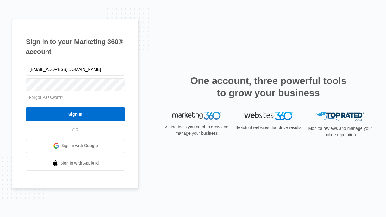  I want to click on h2: One account, three powerful tools to grow your business, so click(268, 87).